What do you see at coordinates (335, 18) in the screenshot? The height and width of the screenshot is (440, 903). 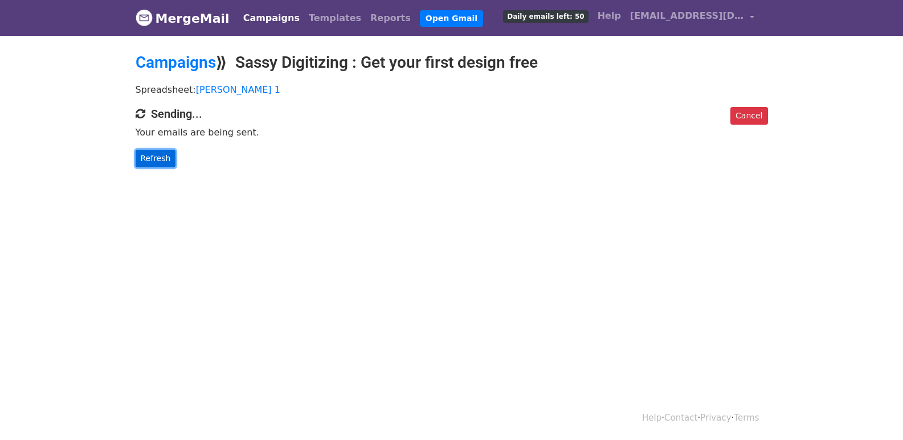 I see `a: Templates` at bounding box center [335, 18].